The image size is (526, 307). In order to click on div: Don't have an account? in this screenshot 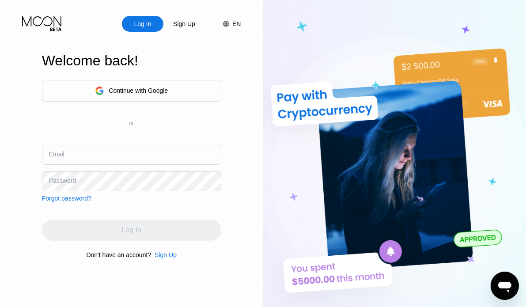, I will do `click(119, 255)`.